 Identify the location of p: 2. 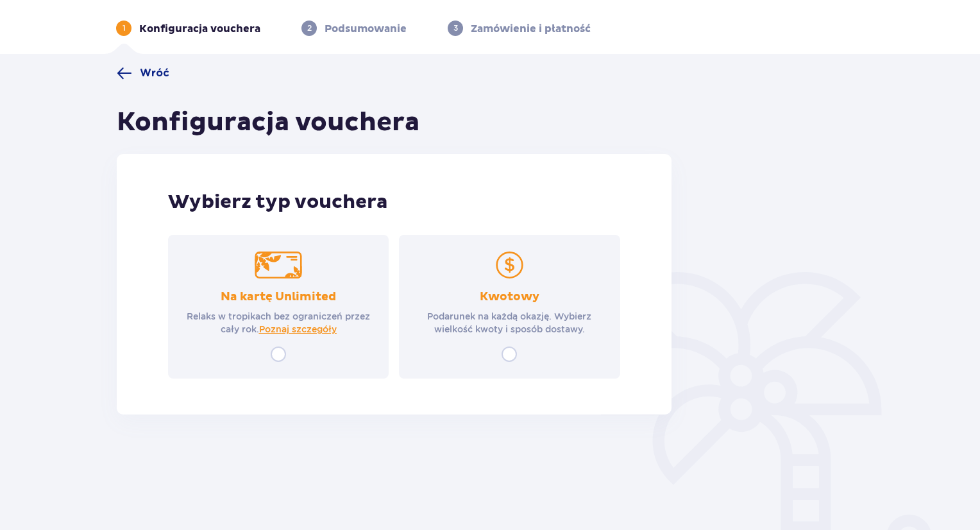
(309, 28).